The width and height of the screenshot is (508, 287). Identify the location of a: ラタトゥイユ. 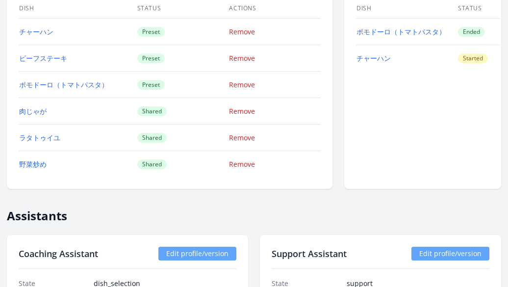
(40, 137).